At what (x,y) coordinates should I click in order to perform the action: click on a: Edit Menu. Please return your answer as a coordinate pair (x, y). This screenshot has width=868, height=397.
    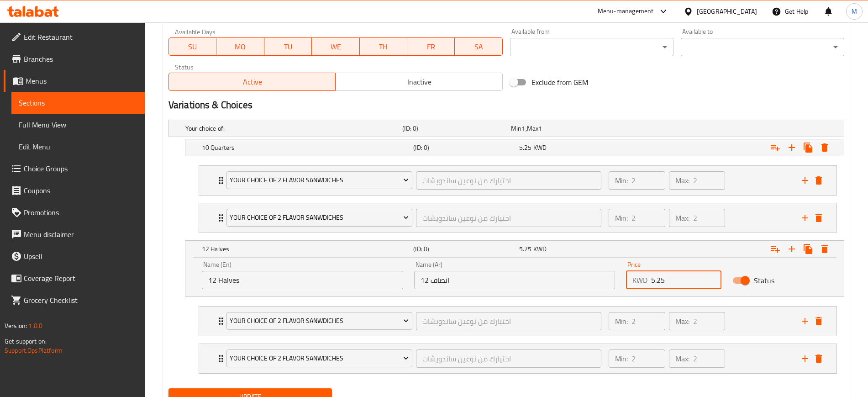
    Looking at the image, I should click on (78, 146).